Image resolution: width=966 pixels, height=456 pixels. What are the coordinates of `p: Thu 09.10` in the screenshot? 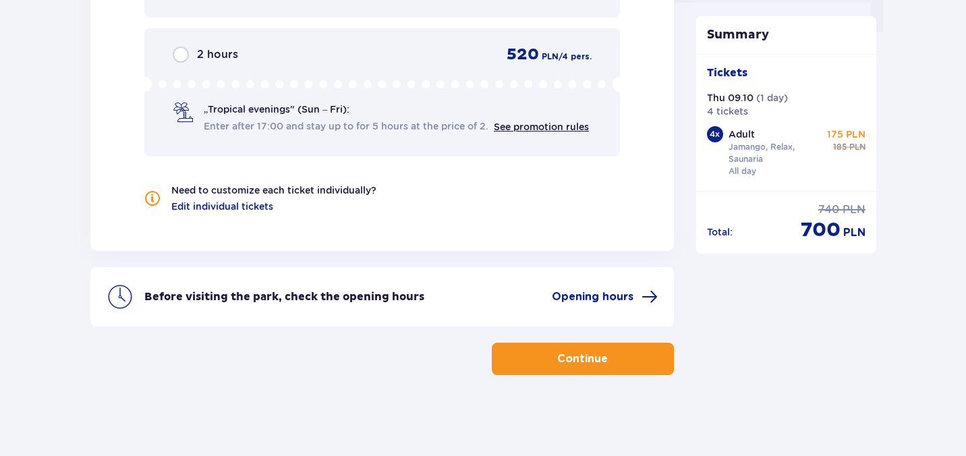 It's located at (730, 98).